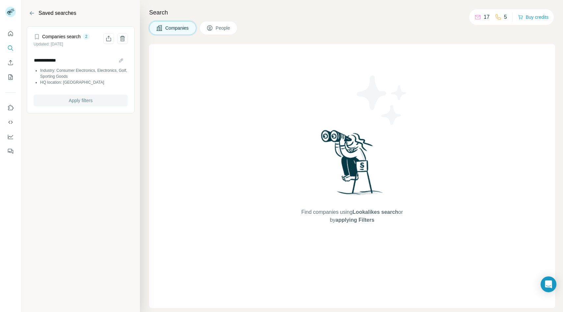 The width and height of the screenshot is (563, 312). What do you see at coordinates (11, 122) in the screenshot?
I see `button: Use Surfe API` at bounding box center [11, 122].